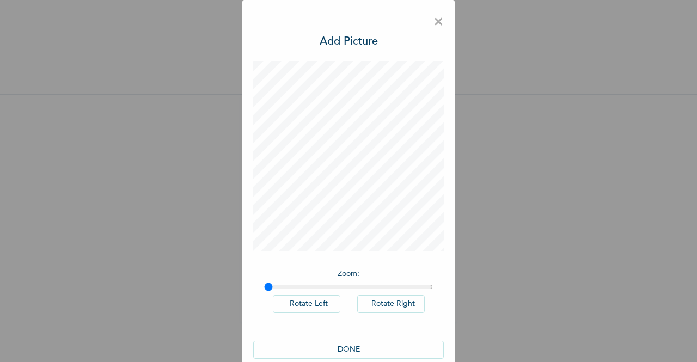  I want to click on button: DONE, so click(348, 349).